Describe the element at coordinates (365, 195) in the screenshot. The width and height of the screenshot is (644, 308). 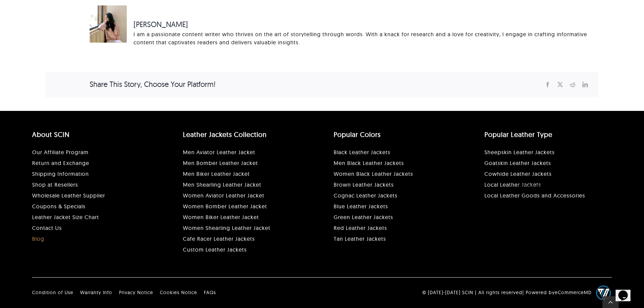
I see `a: Cognac Leather Jackets` at that location.